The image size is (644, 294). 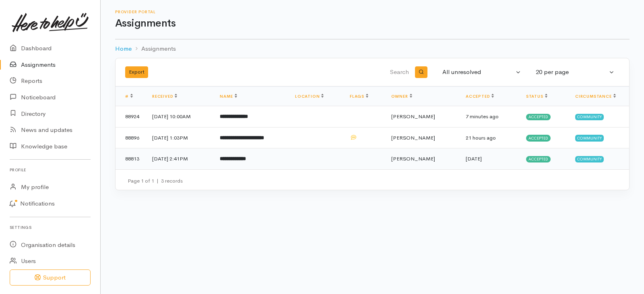 I want to click on a: Received, so click(x=165, y=96).